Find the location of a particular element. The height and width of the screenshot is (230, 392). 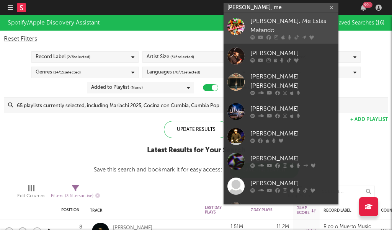

span: Saved Searches is located at coordinates (359, 23).